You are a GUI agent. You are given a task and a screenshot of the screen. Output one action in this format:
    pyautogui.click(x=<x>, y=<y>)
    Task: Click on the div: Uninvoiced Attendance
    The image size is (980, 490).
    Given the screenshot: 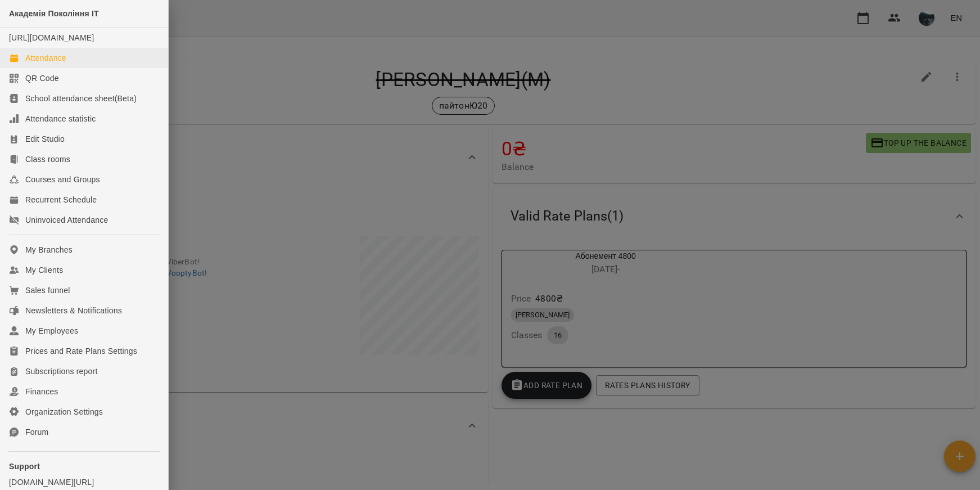 What is the action you would take?
    pyautogui.click(x=67, y=220)
    